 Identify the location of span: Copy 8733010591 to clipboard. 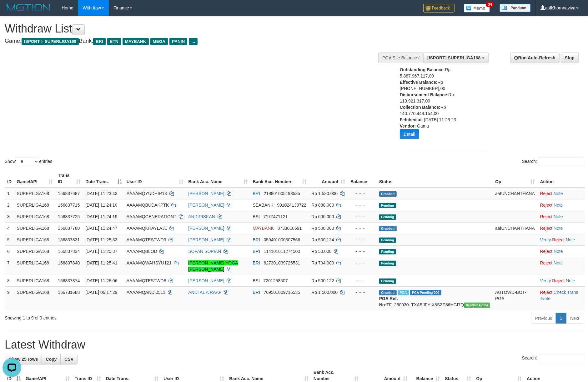
(290, 228).